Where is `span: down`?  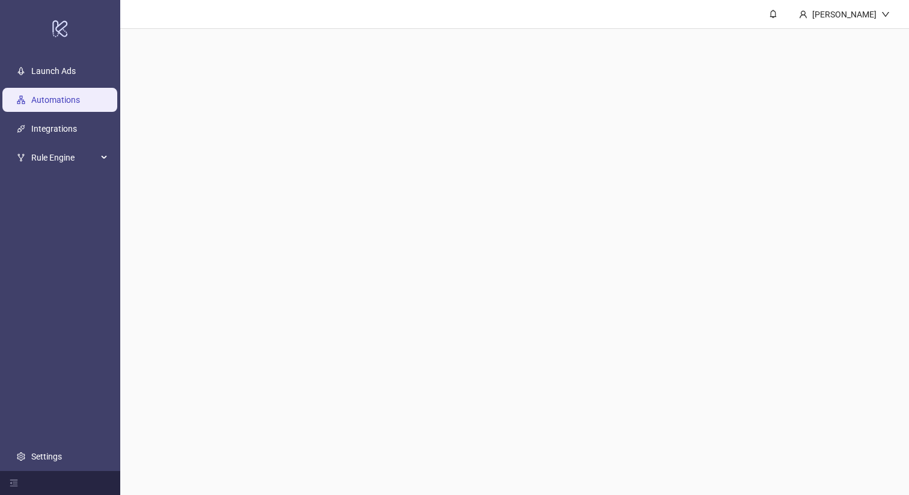
span: down is located at coordinates (885, 14).